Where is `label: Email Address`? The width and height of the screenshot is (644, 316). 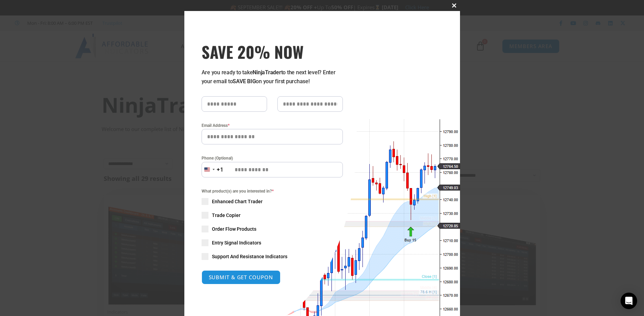 label: Email Address is located at coordinates (272, 126).